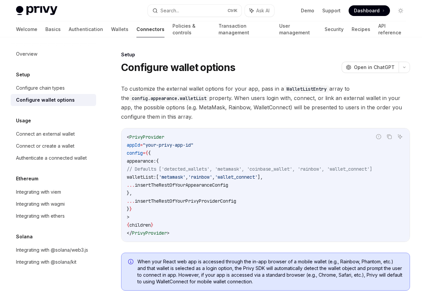 Image resolution: width=422 pixels, height=291 pixels. Describe the element at coordinates (45, 100) in the screenshot. I see `div: Configure wallet options` at that location.